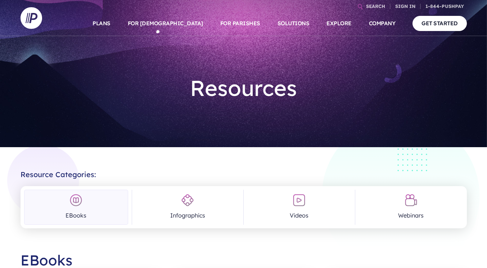 Image resolution: width=487 pixels, height=268 pixels. I want to click on a: EBooks, so click(76, 207).